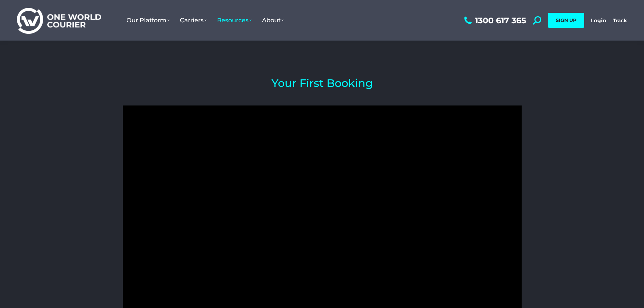 This screenshot has width=644, height=308. I want to click on span: SIGN UP, so click(566, 20).